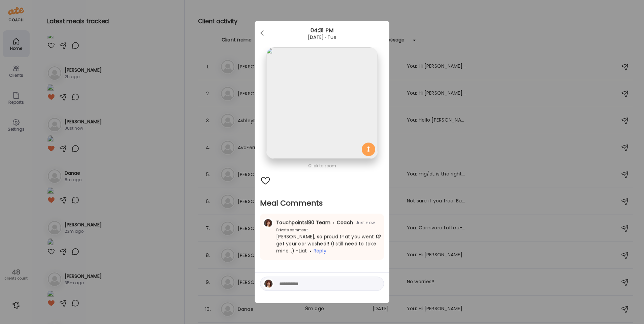 Image resolution: width=644 pixels, height=324 pixels. Describe the element at coordinates (322, 203) in the screenshot. I see `h2: Meal Comments` at that location.